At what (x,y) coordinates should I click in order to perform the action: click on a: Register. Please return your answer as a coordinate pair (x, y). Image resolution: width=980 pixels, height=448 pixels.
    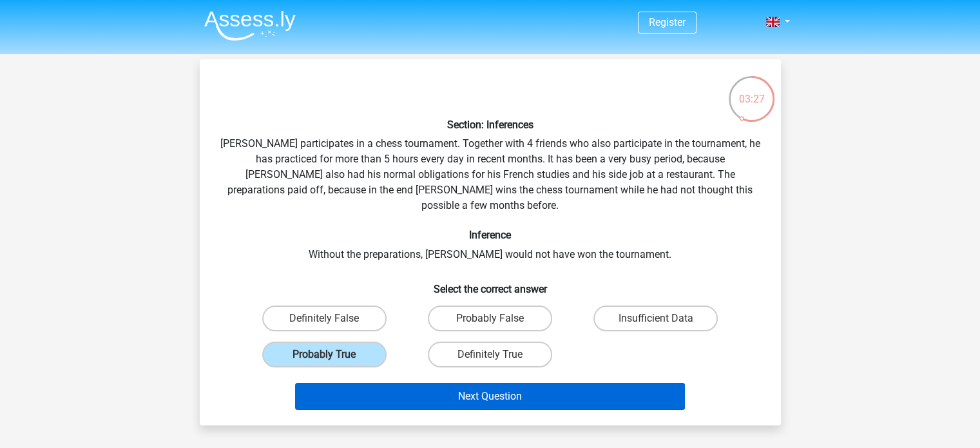
    Looking at the image, I should click on (666, 22).